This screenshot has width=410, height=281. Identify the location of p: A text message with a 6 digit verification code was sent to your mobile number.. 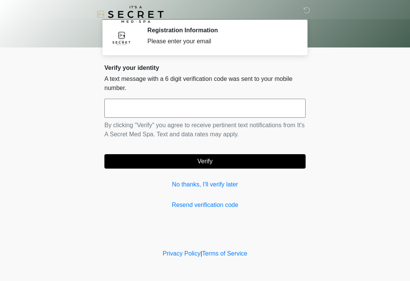
(205, 84).